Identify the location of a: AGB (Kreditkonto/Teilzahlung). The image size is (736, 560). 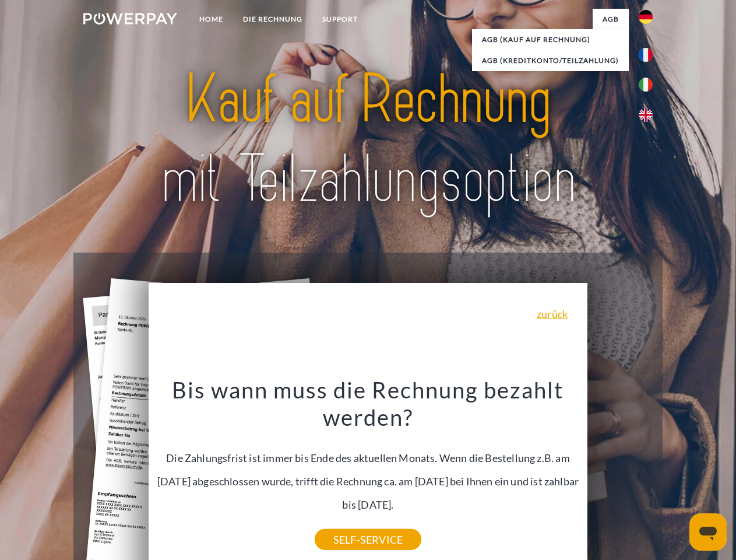
(550, 61).